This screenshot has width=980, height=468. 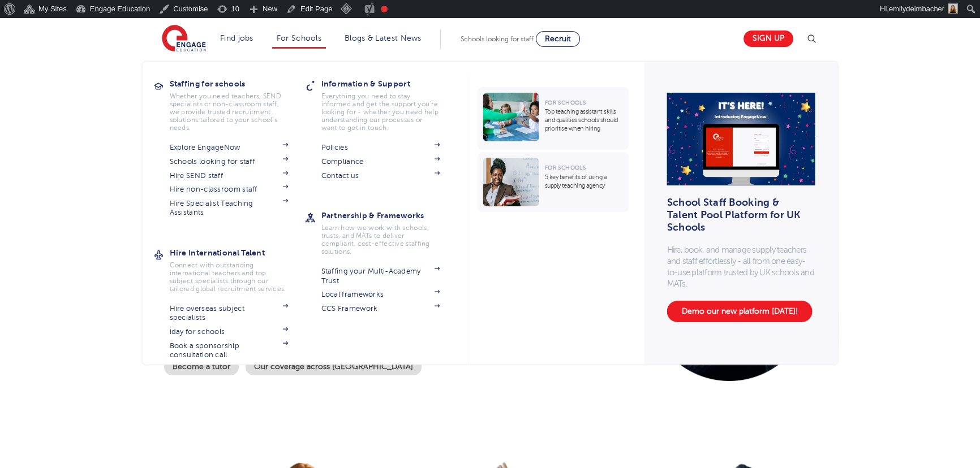 I want to click on h3: Information & Support, so click(x=389, y=84).